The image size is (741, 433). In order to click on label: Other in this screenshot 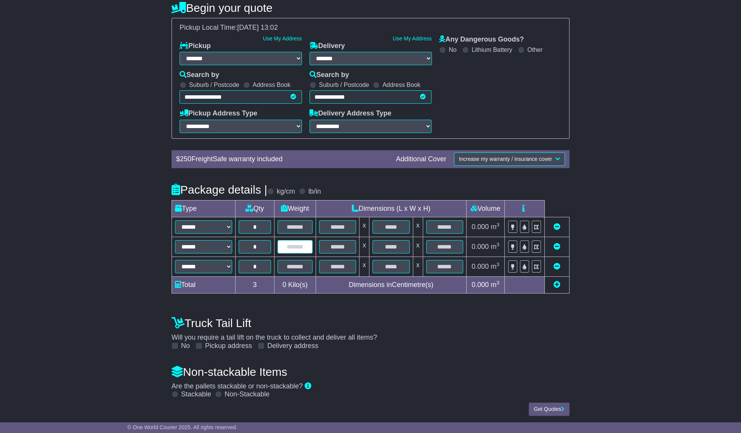, I will do `click(534, 50)`.